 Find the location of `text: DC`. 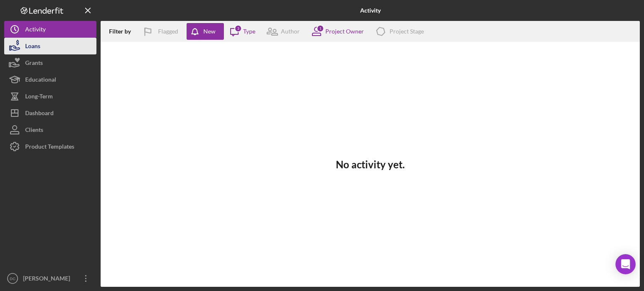

text: DC is located at coordinates (13, 278).